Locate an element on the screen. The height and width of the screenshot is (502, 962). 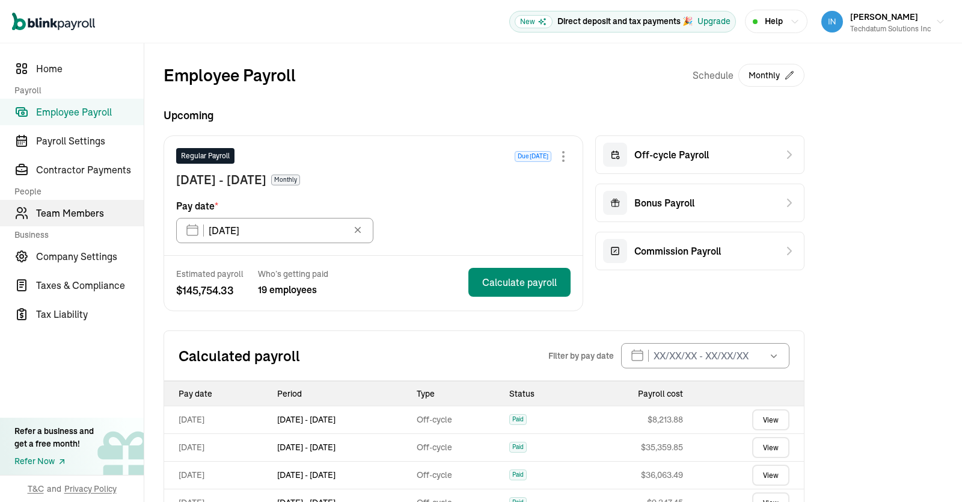
span: Estimated payroll is located at coordinates (210, 274).